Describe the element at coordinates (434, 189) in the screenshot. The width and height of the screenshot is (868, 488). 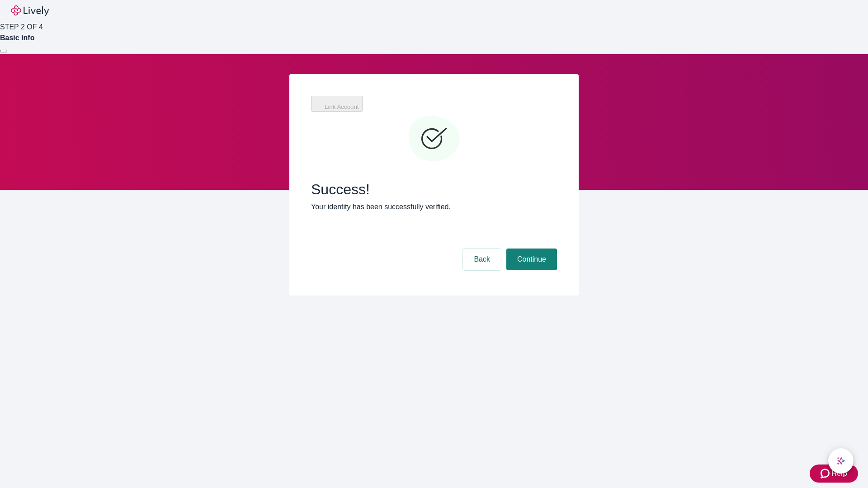
I see `span: Success!` at that location.